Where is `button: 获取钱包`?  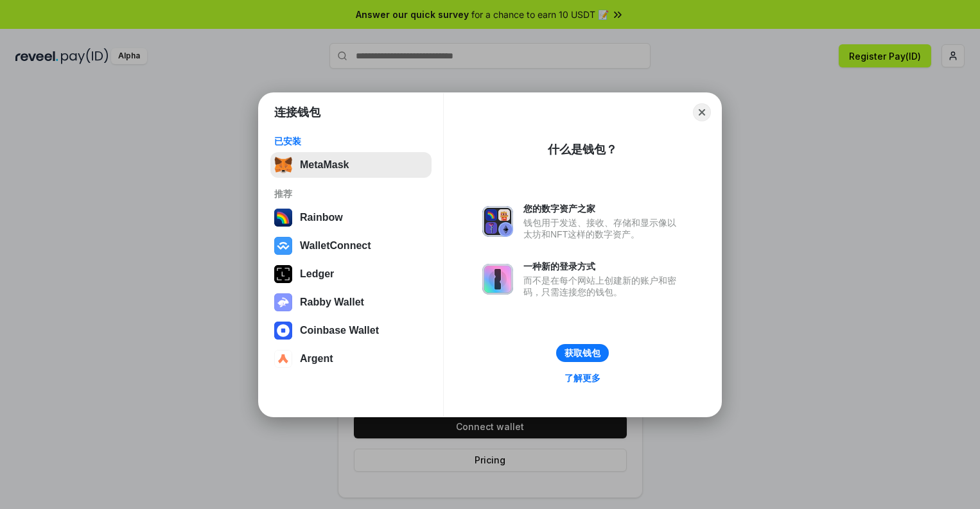 button: 获取钱包 is located at coordinates (582, 354).